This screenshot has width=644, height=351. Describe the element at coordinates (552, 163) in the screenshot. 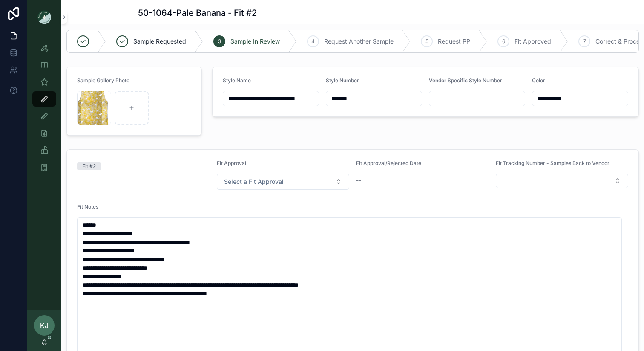

I see `span: Fit Tracking Number - Samples Back to Vendor` at that location.